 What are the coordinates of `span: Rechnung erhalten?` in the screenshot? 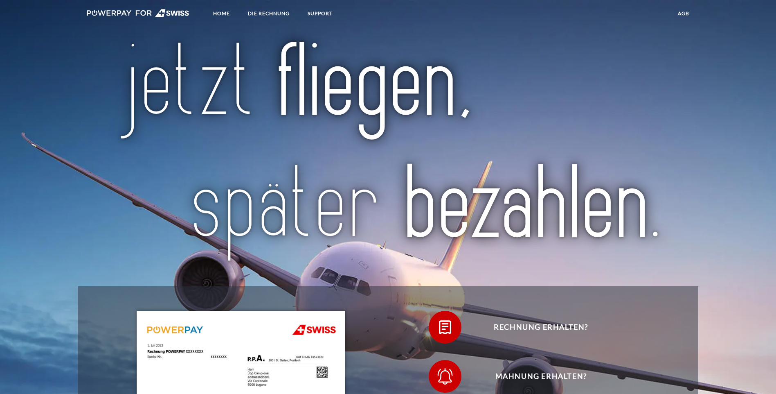 It's located at (541, 327).